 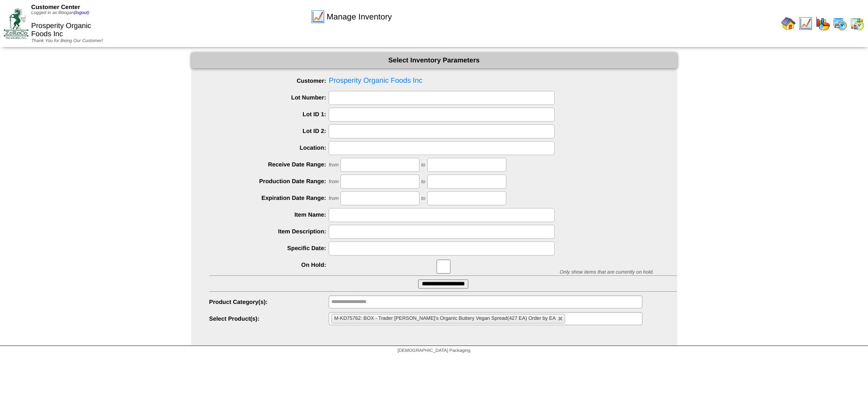 I want to click on span: Customer Center, so click(x=55, y=7).